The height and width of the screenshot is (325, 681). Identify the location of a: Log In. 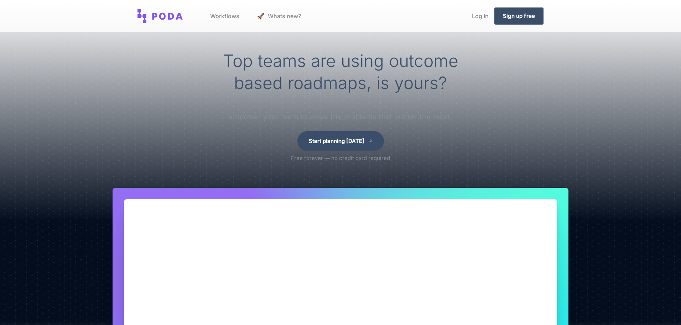
(480, 16).